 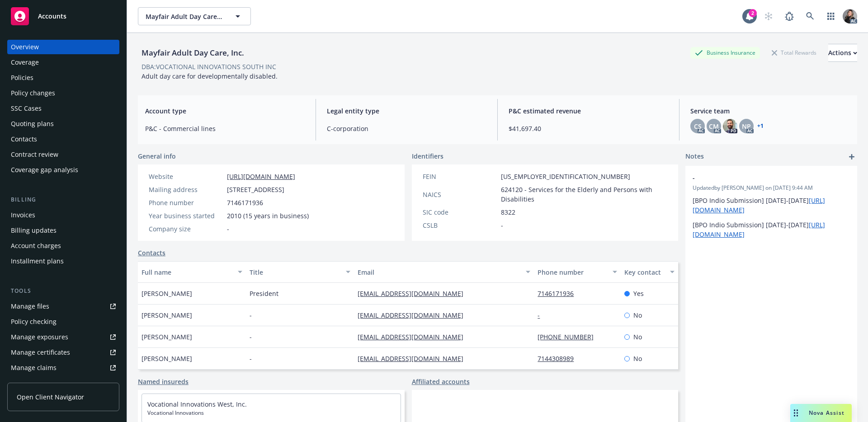 What do you see at coordinates (245, 202) in the screenshot?
I see `span: 7146171936` at bounding box center [245, 202].